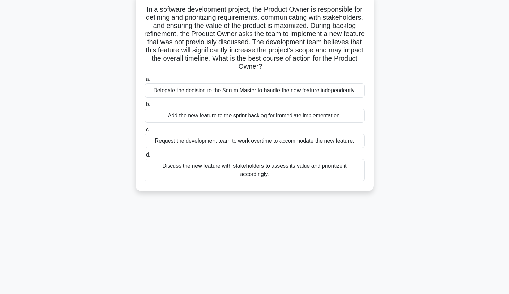  Describe the element at coordinates (255, 170) in the screenshot. I see `div: Discuss the new feature with stakeholders to assess its value and prioritize it accordingly.` at that location.